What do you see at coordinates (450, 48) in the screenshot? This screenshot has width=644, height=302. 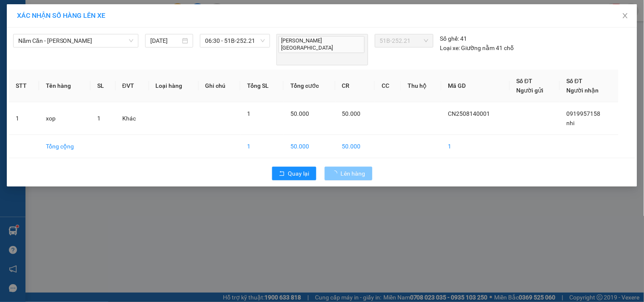 I see `span: Loại xe:` at bounding box center [450, 48].